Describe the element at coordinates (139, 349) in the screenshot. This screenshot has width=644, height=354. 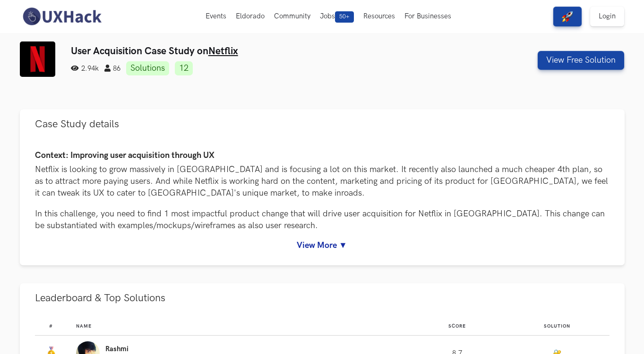
I see `p: Rashmi` at that location.